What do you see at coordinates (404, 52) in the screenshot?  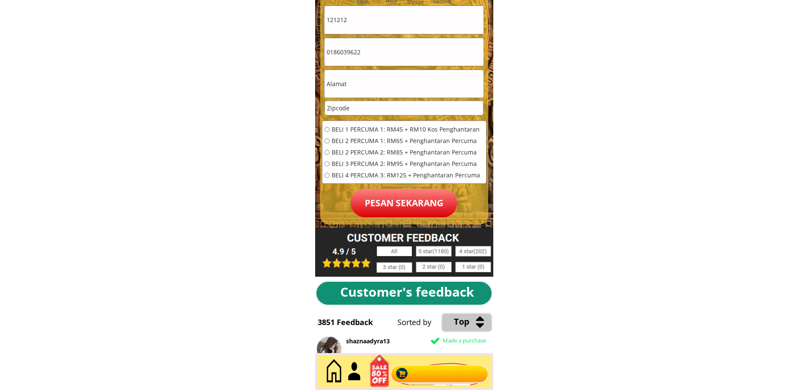 I see `input: Telefon` at bounding box center [404, 52].